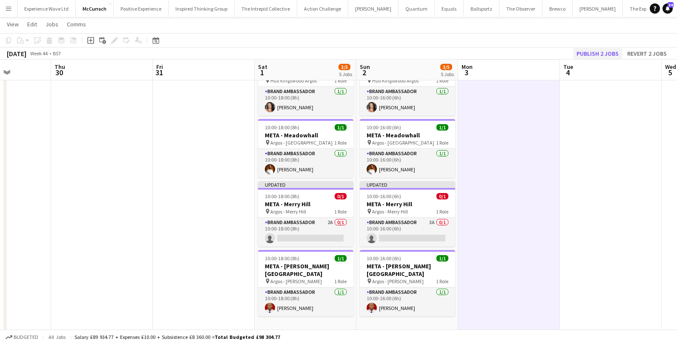 This screenshot has width=677, height=344. Describe the element at coordinates (22, 338) in the screenshot. I see `button: Budgeted` at that location.